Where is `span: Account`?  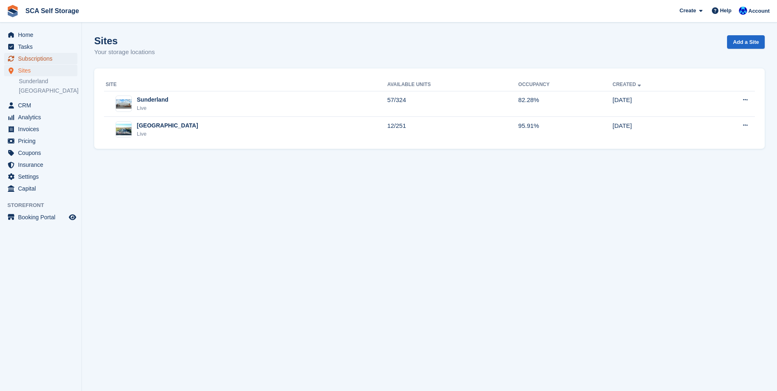
span: Account is located at coordinates (759, 11).